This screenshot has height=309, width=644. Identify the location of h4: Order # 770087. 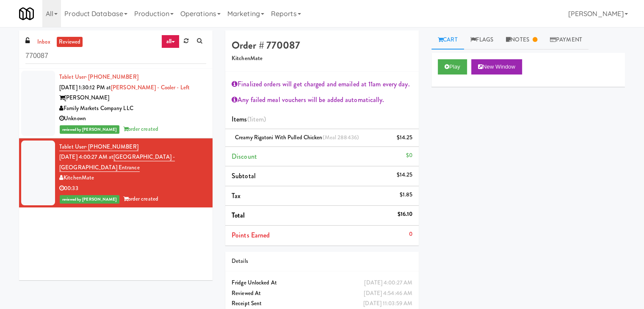
(322, 45).